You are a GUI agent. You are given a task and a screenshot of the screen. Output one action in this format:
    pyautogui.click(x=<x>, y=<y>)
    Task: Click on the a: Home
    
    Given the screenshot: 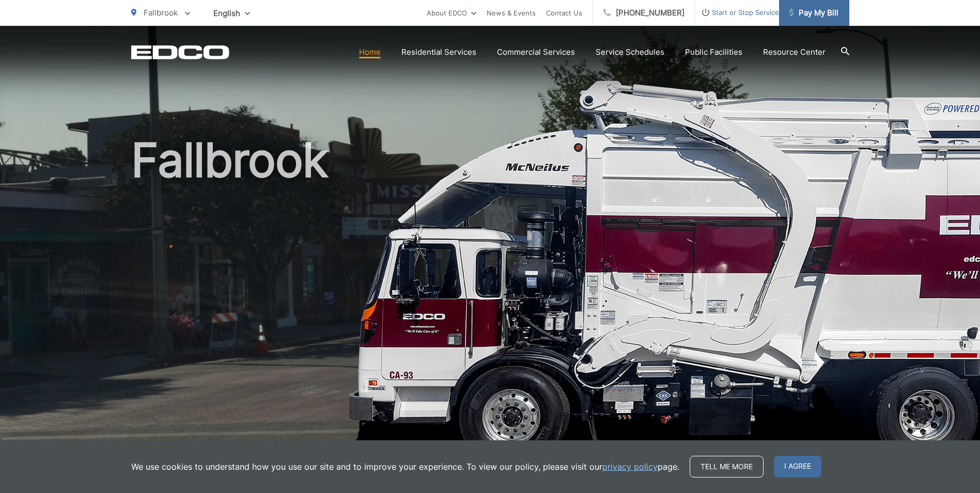 What is the action you would take?
    pyautogui.click(x=370, y=52)
    